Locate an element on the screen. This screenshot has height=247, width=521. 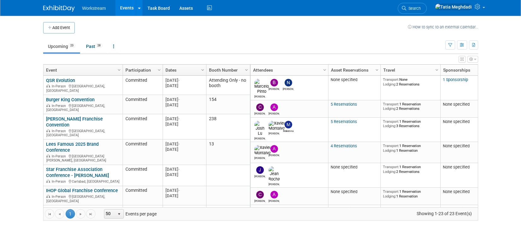
a: 4 Reservations is located at coordinates (344, 146).